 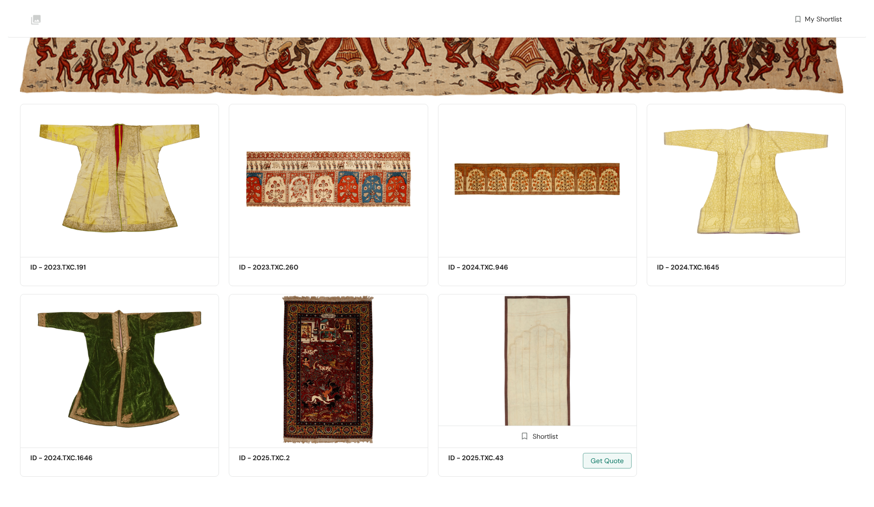 What do you see at coordinates (747, 179) in the screenshot?
I see `img: c8668a7a-d9e3-44a4-bf61-b4027c488da3` at bounding box center [747, 179].